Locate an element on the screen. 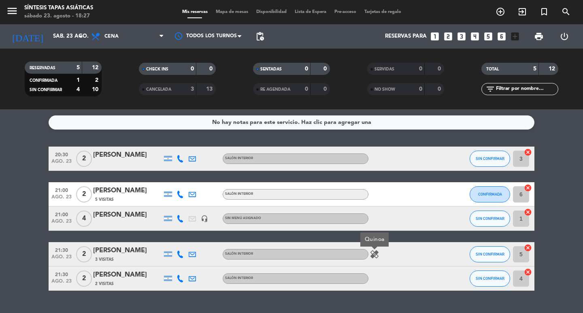 This screenshot has width=583, height=313. i: looks_4 is located at coordinates (475, 36).